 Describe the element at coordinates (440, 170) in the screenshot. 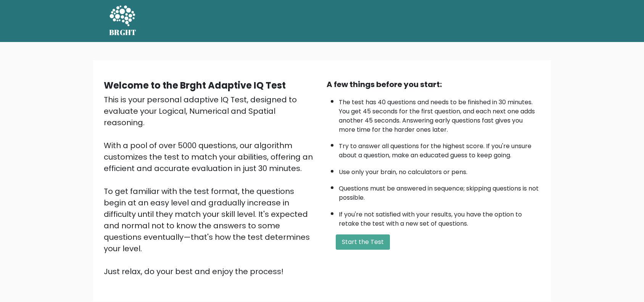

I see `li: Use only your brain, no calculators or pens.` at that location.